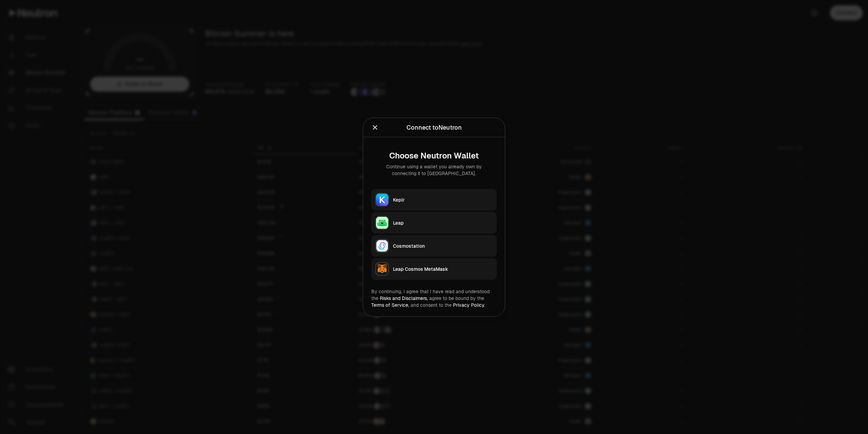 The width and height of the screenshot is (868, 434). I want to click on div: Keplr, so click(443, 200).